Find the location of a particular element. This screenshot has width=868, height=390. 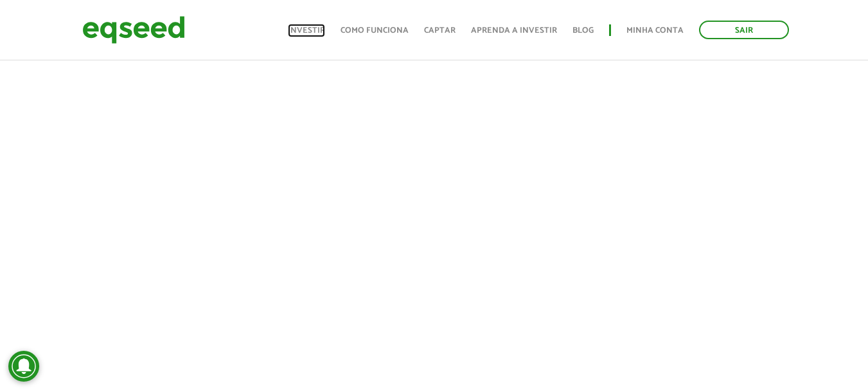

a: Como funciona is located at coordinates (375, 31).